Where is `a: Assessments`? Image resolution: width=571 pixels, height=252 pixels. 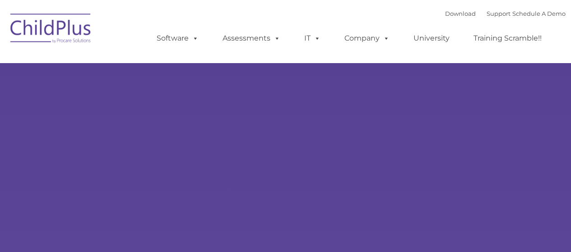 a: Assessments is located at coordinates (251, 38).